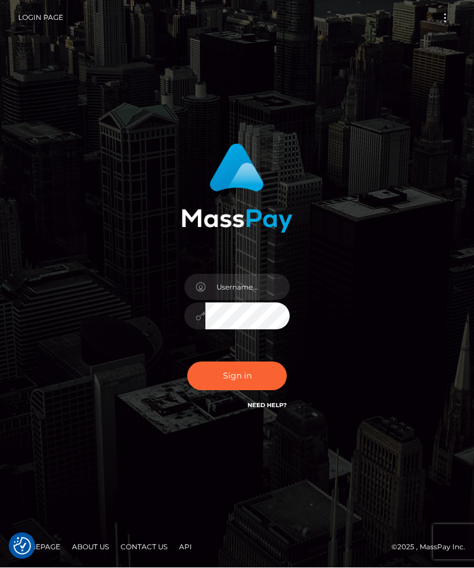 The image size is (474, 568). Describe the element at coordinates (267, 405) in the screenshot. I see `a: Need Help?` at that location.